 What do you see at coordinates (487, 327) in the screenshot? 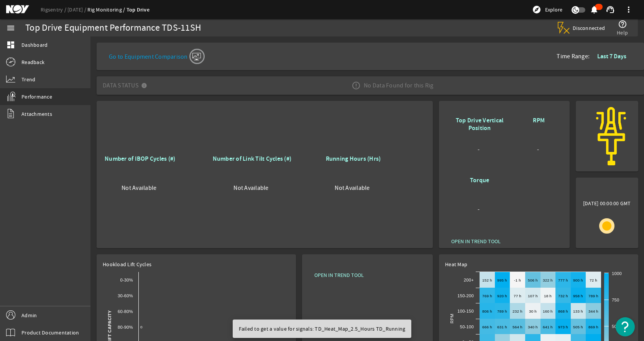
I see `text: 666 h` at bounding box center [487, 327].